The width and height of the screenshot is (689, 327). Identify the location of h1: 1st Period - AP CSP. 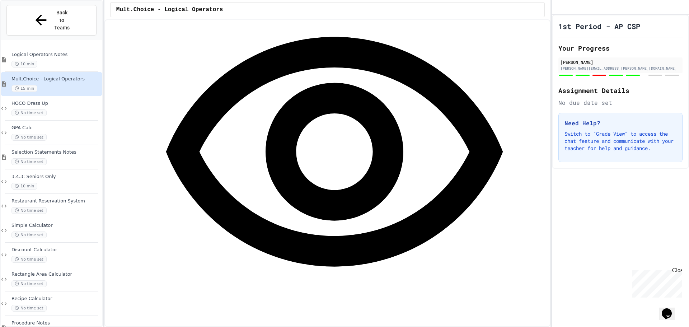
(600, 26).